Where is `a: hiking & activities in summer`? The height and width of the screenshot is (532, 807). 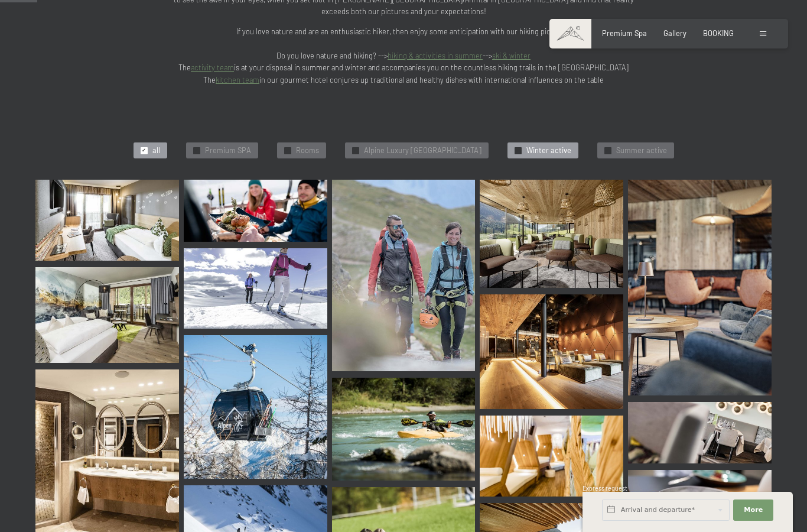
a: hiking & activities in summer is located at coordinates (435, 56).